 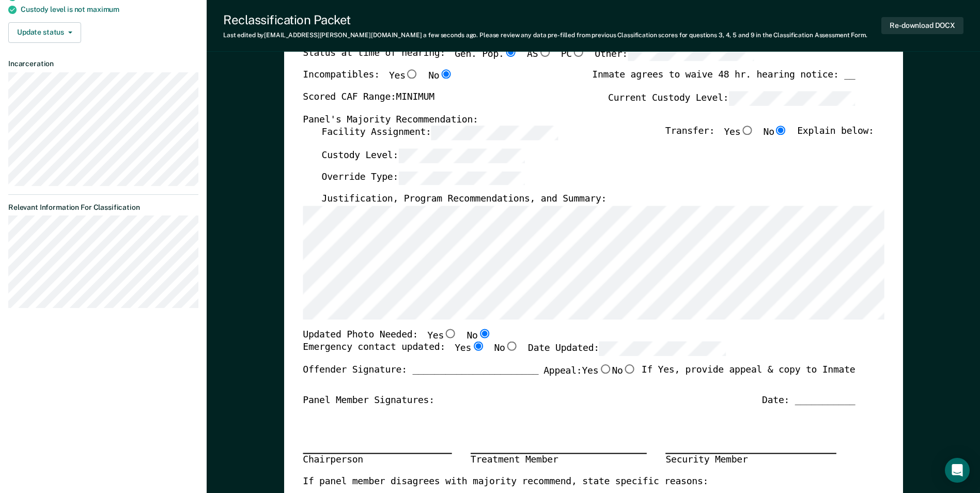 I want to click on div: Incompatibles:, so click(x=378, y=80).